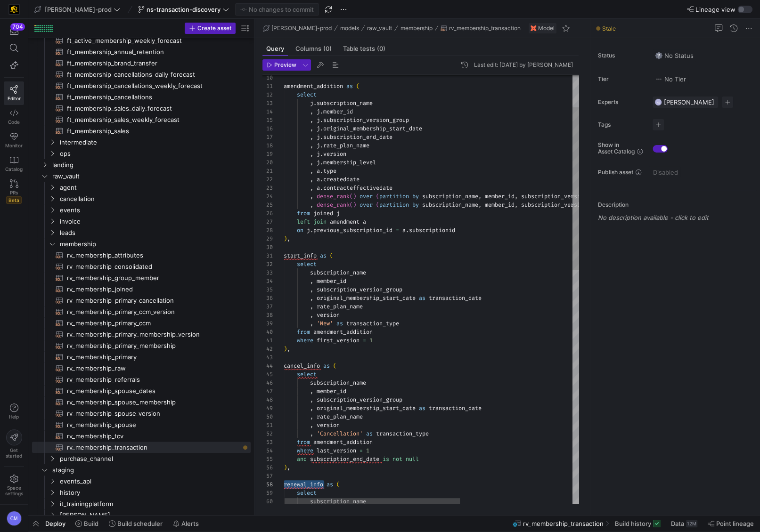 Image resolution: width=760 pixels, height=532 pixels. I want to click on a: rv_membership_transaction​​​​​​​​​​, so click(141, 447).